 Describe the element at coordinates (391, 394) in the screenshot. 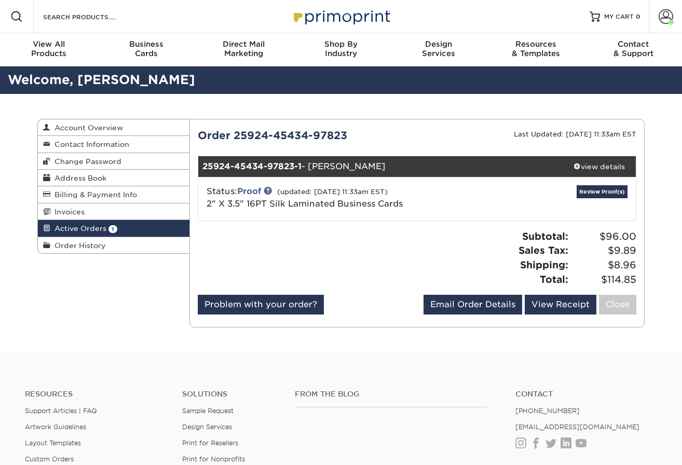

I see `h4: From the Blog` at that location.